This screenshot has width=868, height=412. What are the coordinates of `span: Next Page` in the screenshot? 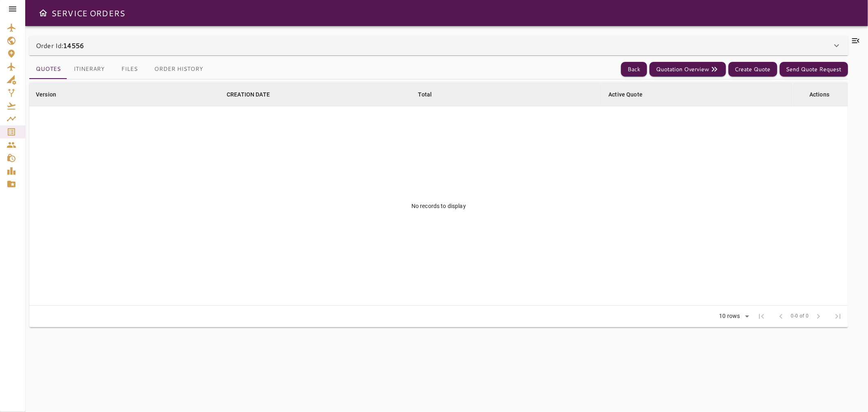 It's located at (819, 316).